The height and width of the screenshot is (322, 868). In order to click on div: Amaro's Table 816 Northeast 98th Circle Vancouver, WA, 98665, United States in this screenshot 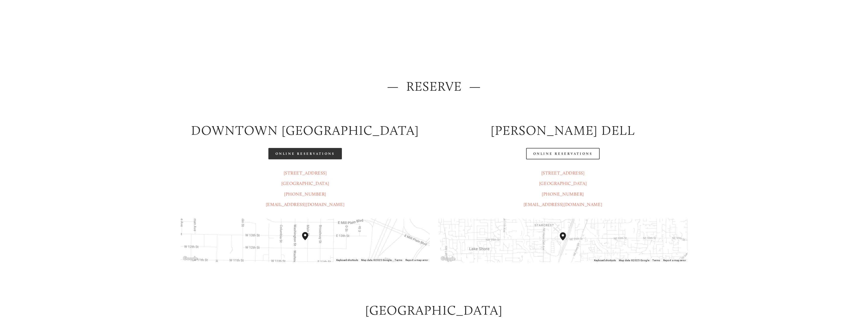, I will do `click(566, 240)`.